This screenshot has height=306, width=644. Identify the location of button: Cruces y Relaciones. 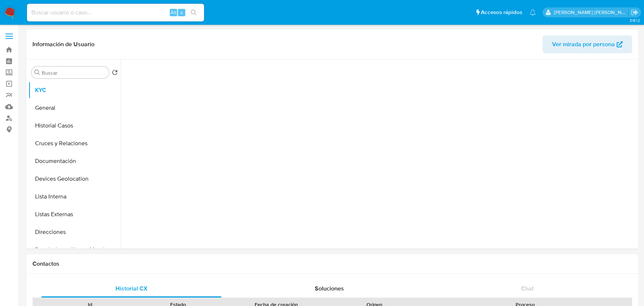
(74, 144).